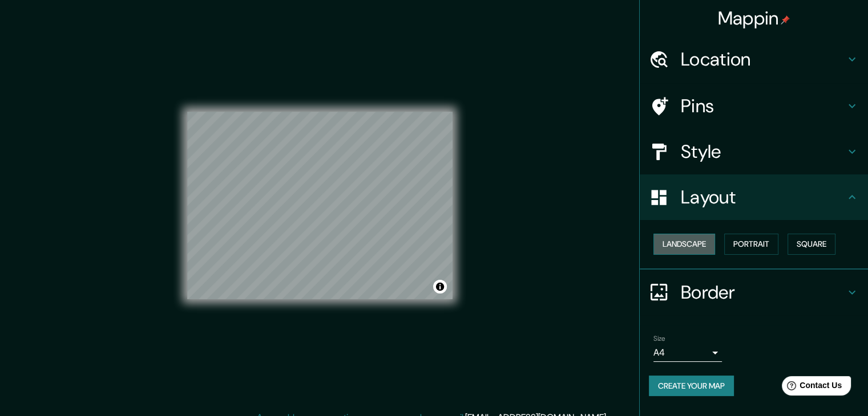  I want to click on div: Location, so click(754, 59).